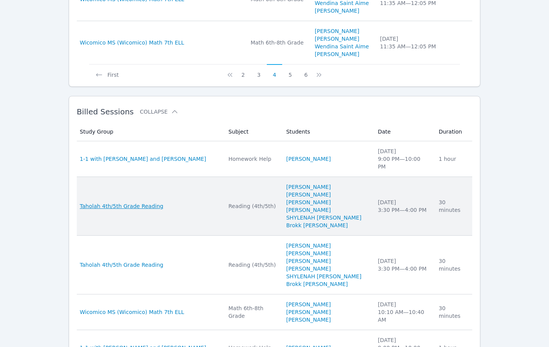 This screenshot has height=347, width=549. I want to click on span: Billed Sessions, so click(105, 112).